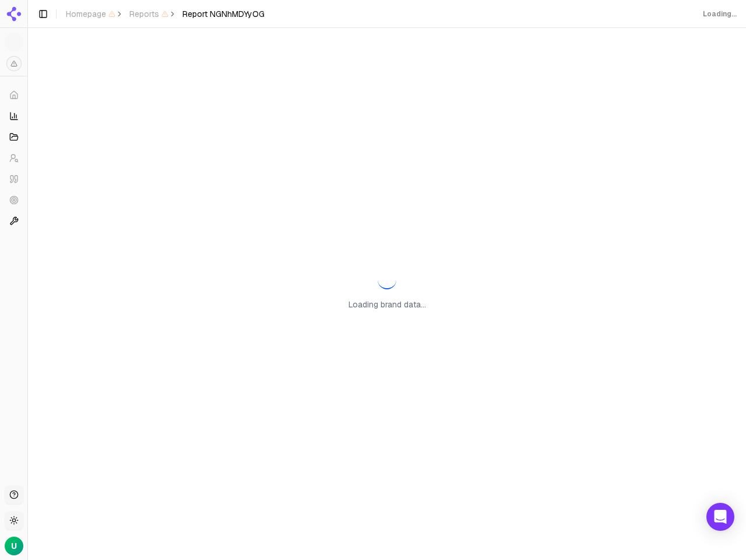  What do you see at coordinates (387, 304) in the screenshot?
I see `p: Loading brand data...` at bounding box center [387, 304].